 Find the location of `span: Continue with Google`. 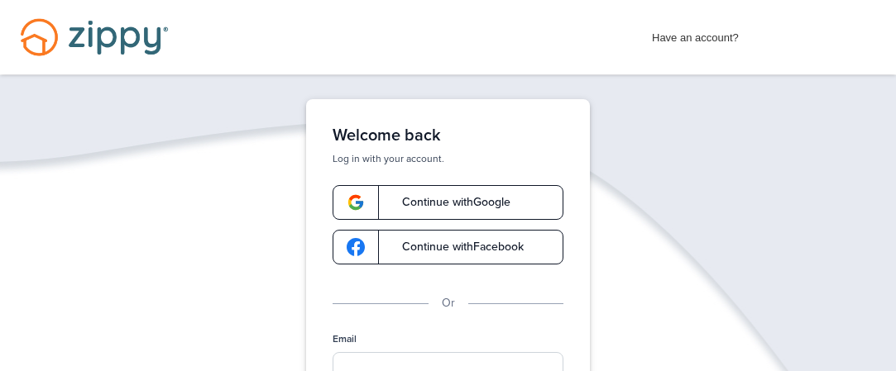

span: Continue with Google is located at coordinates (447, 203).